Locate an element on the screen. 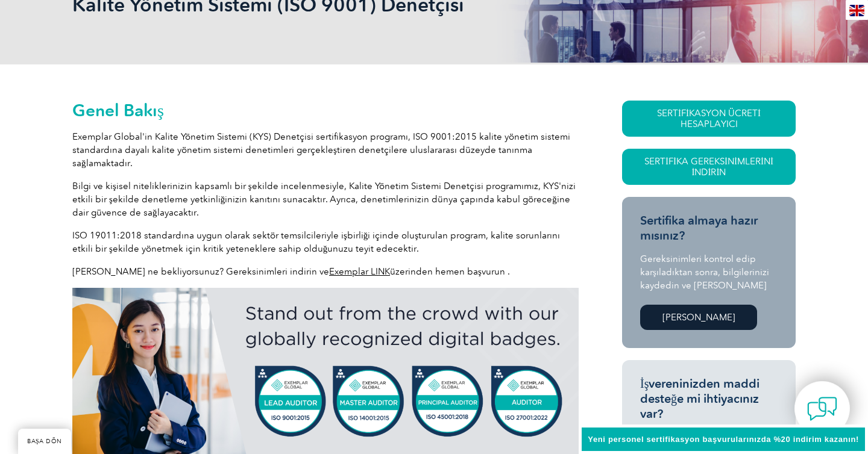  img: contact-chat.png is located at coordinates (822, 409).